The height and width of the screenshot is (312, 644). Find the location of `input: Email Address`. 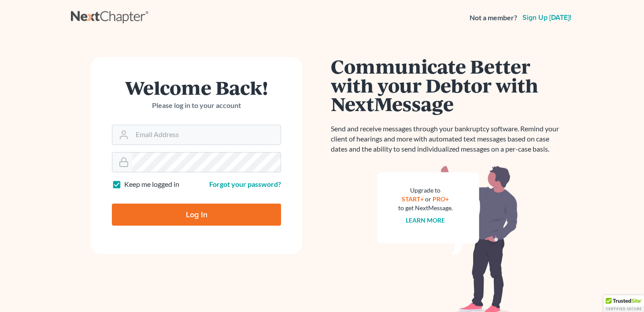

input: Email Address is located at coordinates (206, 134).